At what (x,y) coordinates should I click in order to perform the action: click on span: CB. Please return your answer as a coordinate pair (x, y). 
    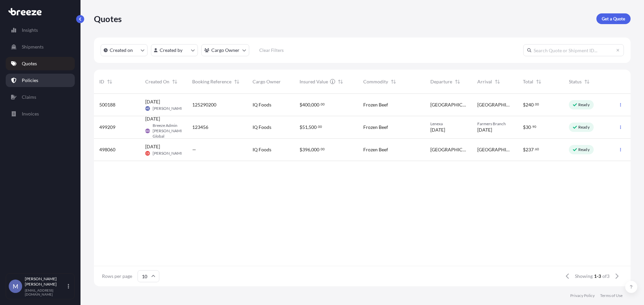
    Looking at the image, I should click on (147, 153).